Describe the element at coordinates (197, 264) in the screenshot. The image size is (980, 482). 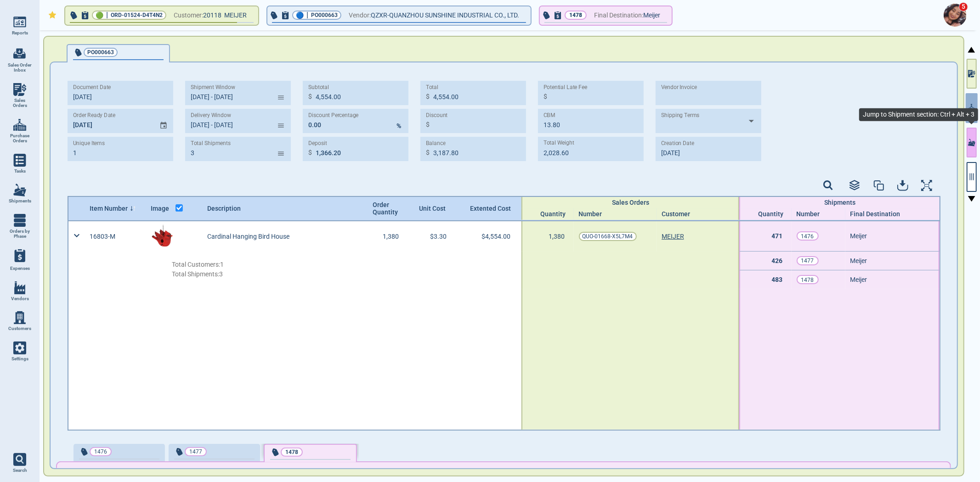
I see `span: Total Customers: 1` at that location.